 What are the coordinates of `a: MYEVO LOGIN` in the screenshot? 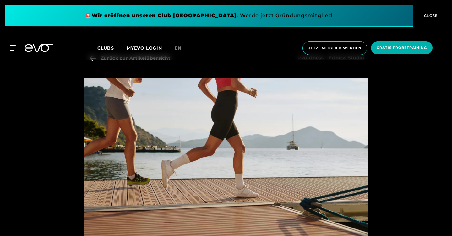 It's located at (144, 48).